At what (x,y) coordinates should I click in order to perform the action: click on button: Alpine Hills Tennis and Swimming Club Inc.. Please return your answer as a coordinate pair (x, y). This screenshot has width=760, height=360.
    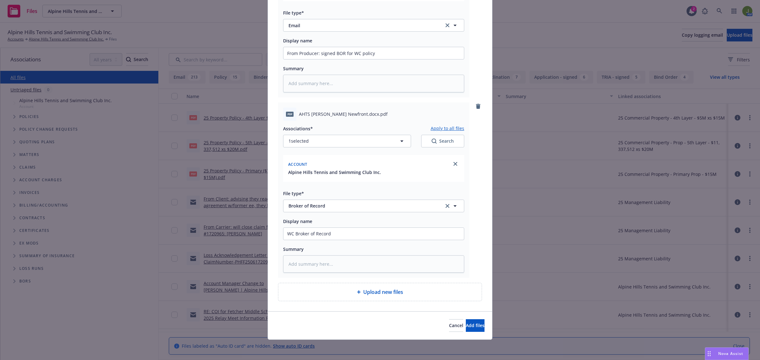
    Looking at the image, I should click on (334, 172).